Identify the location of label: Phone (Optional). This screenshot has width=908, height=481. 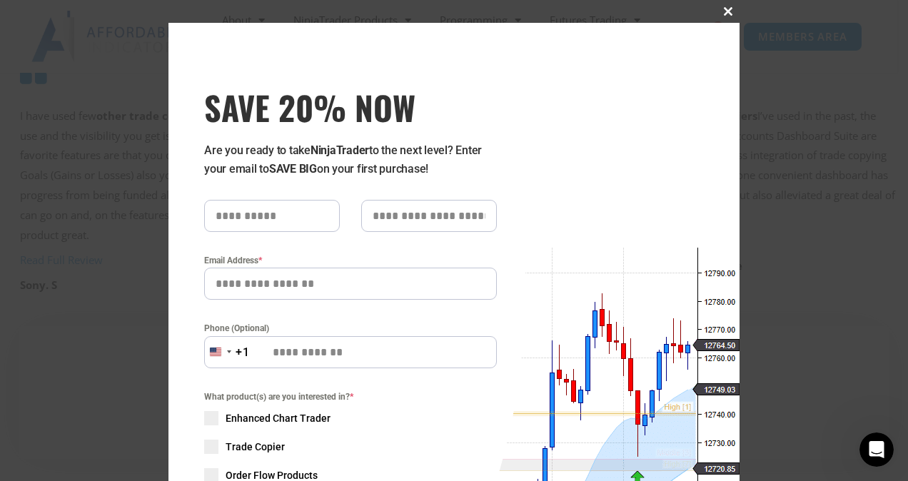
(350, 328).